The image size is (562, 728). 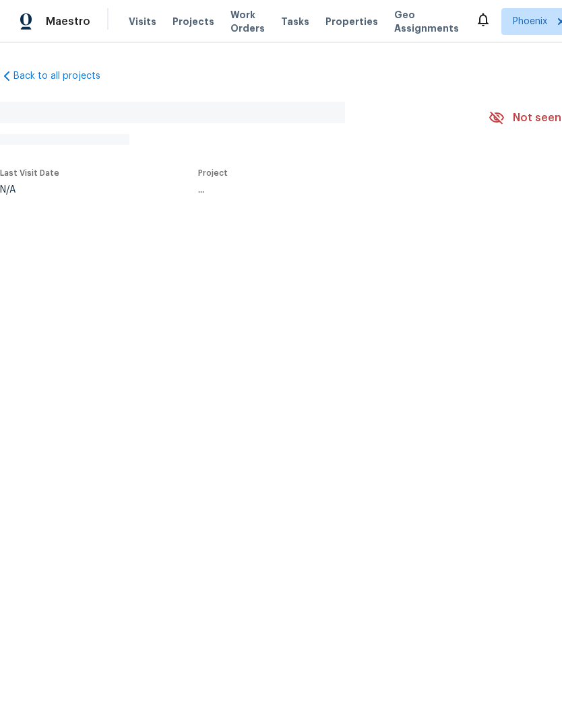 I want to click on span: Projects, so click(x=193, y=22).